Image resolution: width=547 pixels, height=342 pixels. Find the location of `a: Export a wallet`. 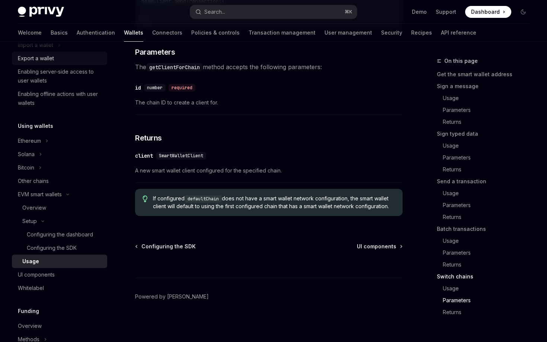

a: Export a wallet is located at coordinates (60, 58).